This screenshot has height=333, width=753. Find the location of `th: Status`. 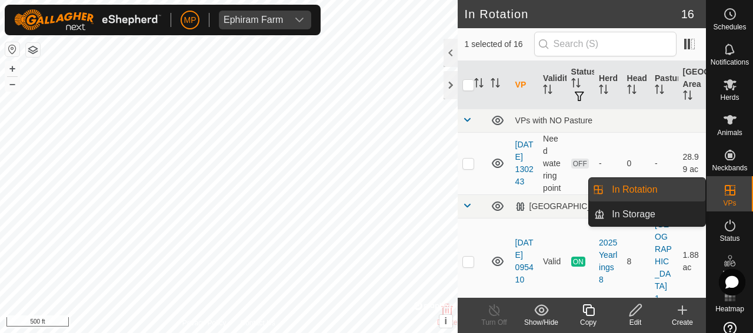

th: Status is located at coordinates (580, 85).